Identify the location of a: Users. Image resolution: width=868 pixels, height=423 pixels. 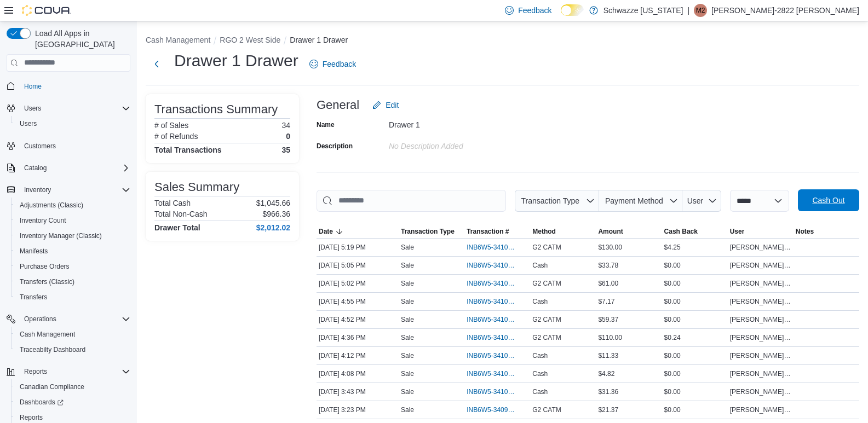
(28, 124).